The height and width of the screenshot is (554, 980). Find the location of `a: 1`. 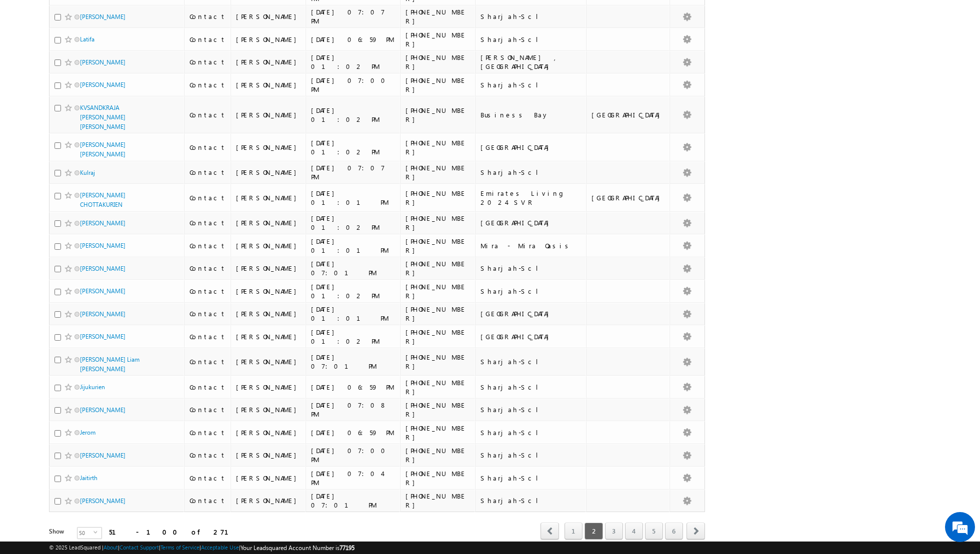

a: 1 is located at coordinates (574, 531).